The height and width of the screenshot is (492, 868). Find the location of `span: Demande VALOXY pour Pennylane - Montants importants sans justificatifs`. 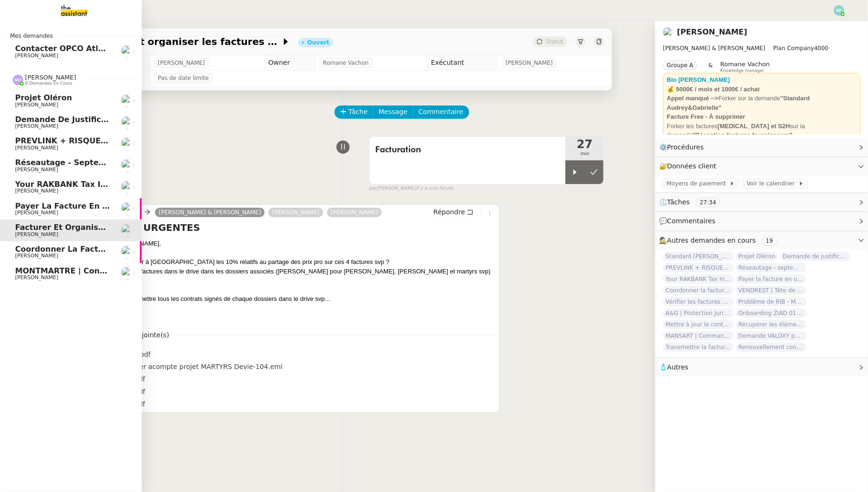

span: Demande VALOXY pour Pennylane - Montants importants sans justificatifs is located at coordinates (771, 336).